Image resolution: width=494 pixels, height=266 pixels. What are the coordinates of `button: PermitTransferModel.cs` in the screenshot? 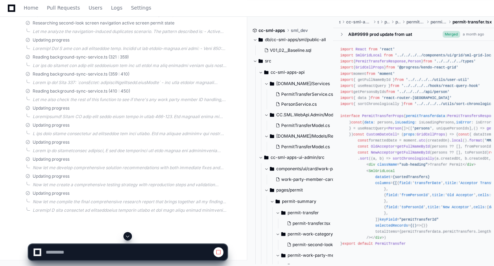 It's located at (304, 147).